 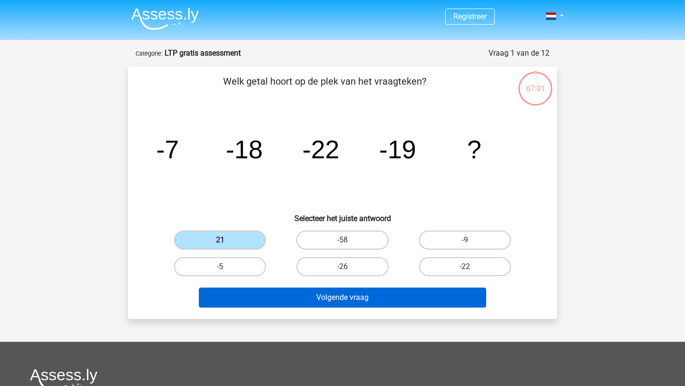 I want to click on tspan: -22, so click(x=321, y=149).